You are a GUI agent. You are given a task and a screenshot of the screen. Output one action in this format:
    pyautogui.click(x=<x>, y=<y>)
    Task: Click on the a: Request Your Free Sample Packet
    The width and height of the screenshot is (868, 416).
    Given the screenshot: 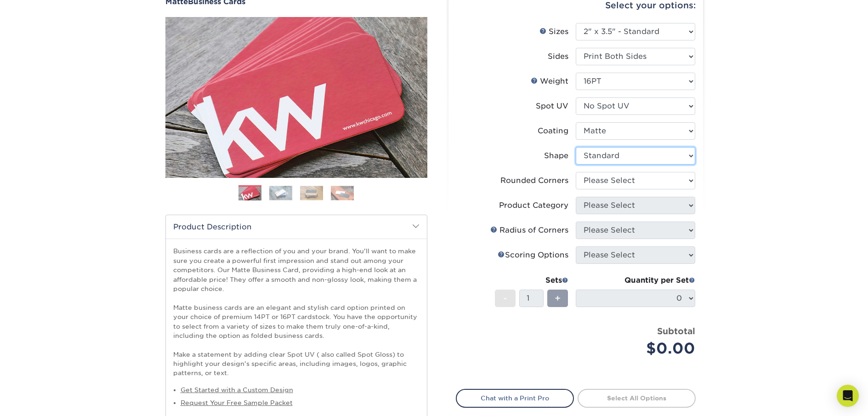 What is the action you would take?
    pyautogui.click(x=237, y=403)
    